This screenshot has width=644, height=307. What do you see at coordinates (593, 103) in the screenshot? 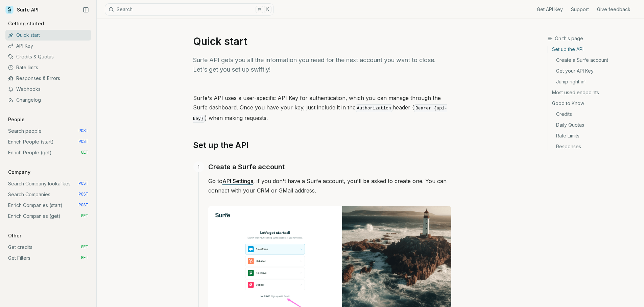
I see `a: Good to Know` at bounding box center [593, 103].